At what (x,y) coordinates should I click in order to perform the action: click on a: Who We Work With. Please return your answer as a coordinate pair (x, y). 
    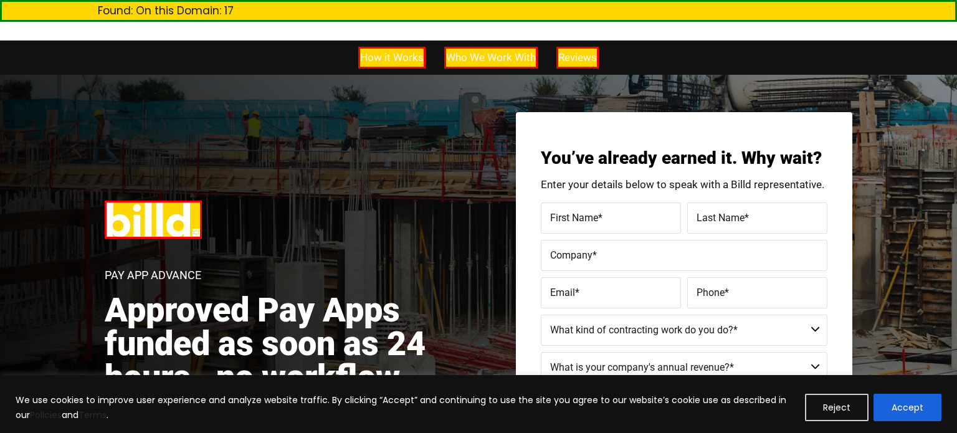
    Looking at the image, I should click on (491, 57).